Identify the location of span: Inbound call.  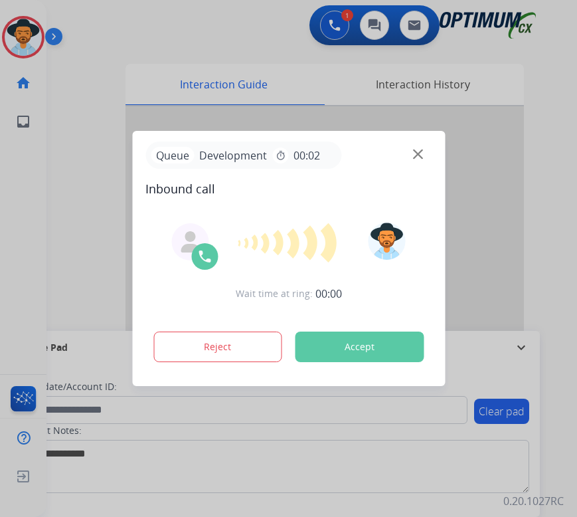
(288, 189).